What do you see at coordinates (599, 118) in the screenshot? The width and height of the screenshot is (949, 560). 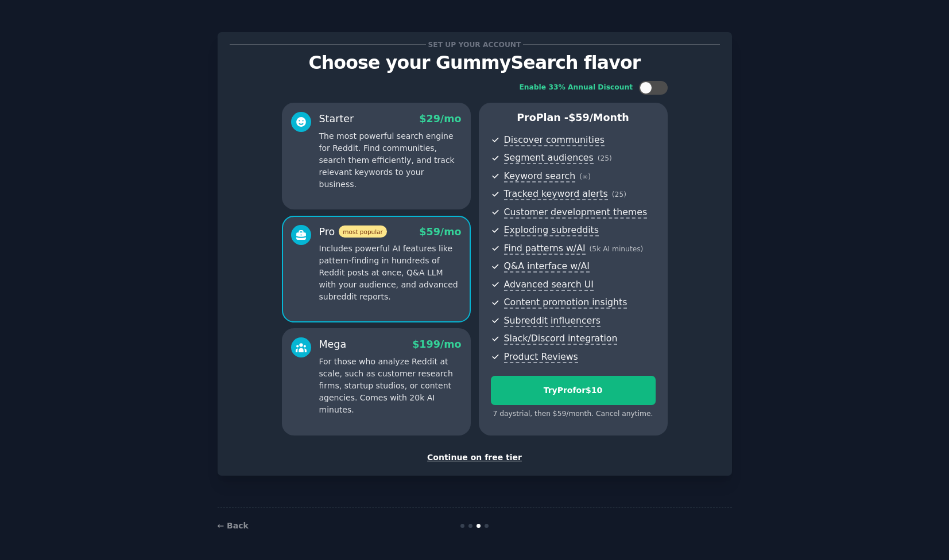 I see `span: $ 59 /month` at bounding box center [599, 118].